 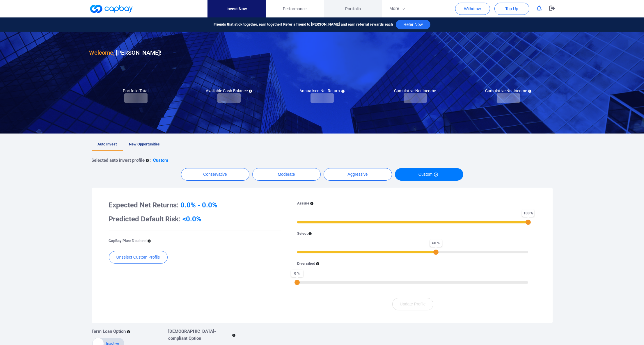 I want to click on span: Top Up, so click(x=511, y=8).